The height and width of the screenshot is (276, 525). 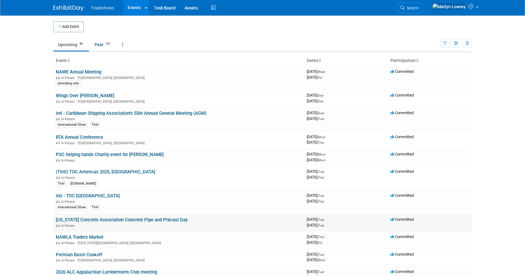 I want to click on span: (Fri), so click(x=320, y=77).